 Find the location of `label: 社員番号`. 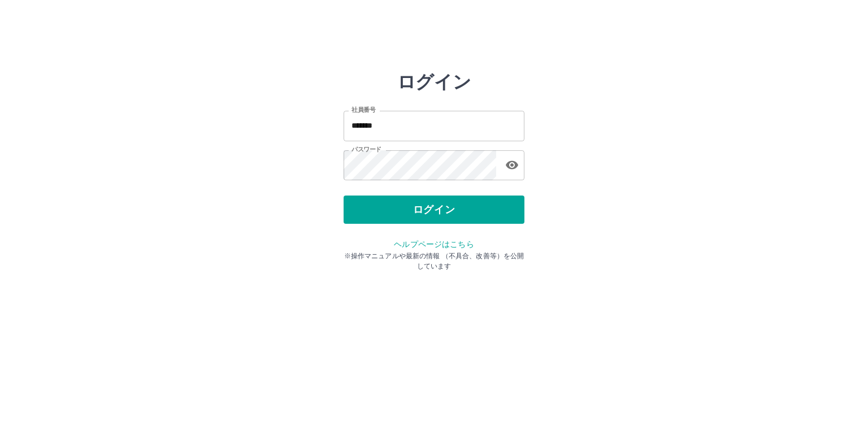

label: 社員番号 is located at coordinates (363, 110).